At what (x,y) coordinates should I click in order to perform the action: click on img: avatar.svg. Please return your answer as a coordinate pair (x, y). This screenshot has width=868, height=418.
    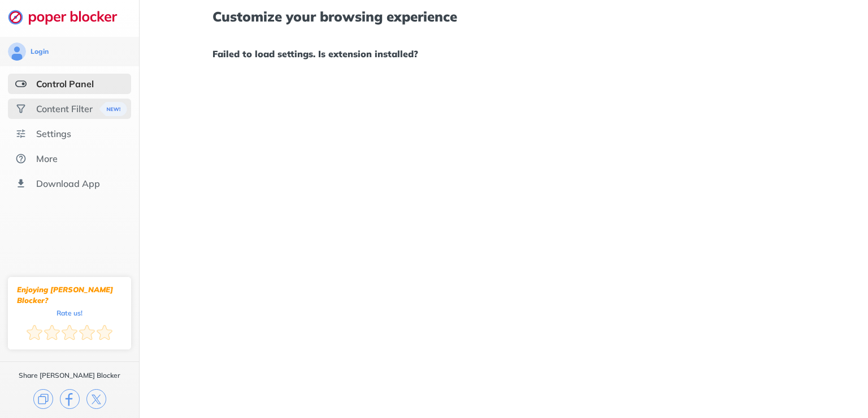
    Looking at the image, I should click on (17, 52).